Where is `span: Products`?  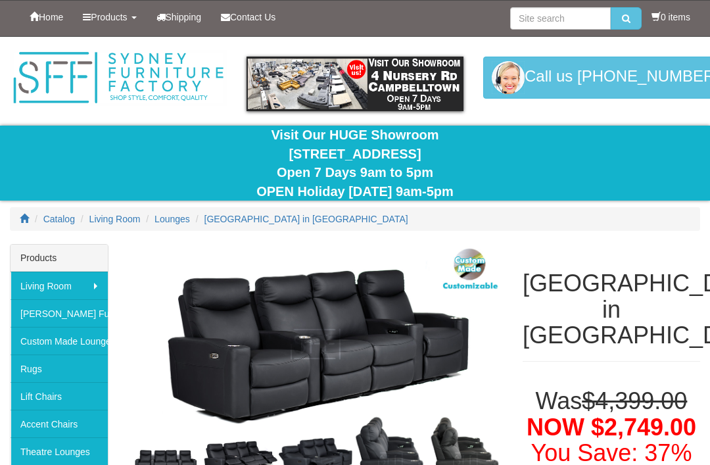 span: Products is located at coordinates (108, 17).